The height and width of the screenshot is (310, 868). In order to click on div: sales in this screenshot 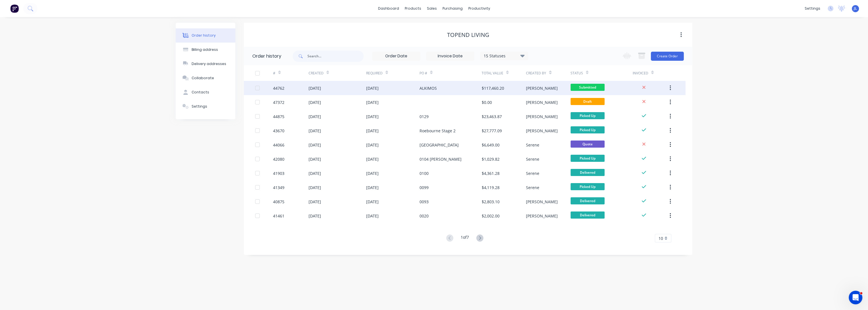, I will do `click(431, 8)`.